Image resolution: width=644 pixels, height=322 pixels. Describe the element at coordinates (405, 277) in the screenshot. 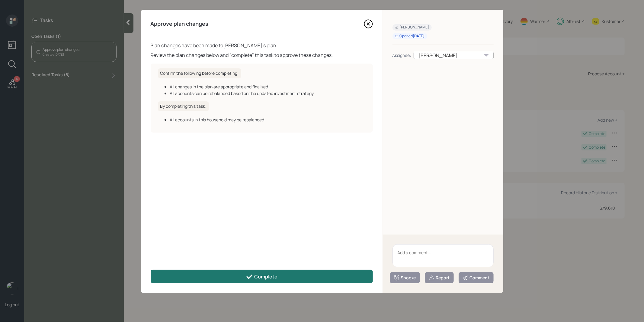

I see `button: Snooze` at that location.